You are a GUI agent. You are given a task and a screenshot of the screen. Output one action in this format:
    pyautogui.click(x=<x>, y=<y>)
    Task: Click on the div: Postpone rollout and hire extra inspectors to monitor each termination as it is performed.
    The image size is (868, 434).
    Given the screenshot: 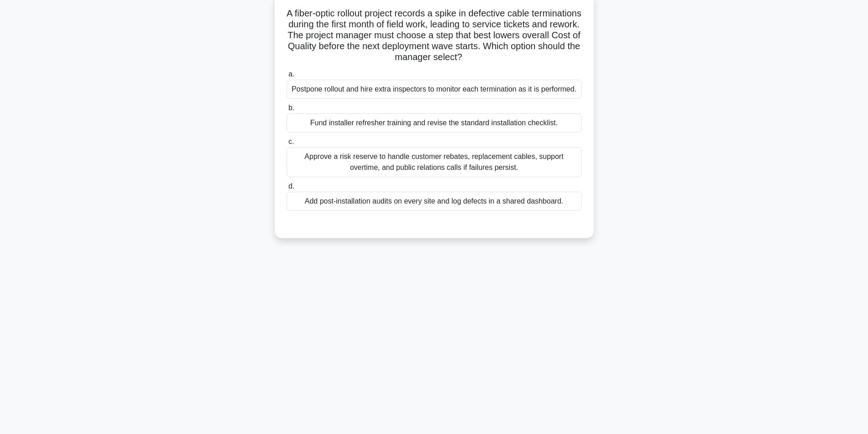 What is the action you would take?
    pyautogui.click(x=434, y=90)
    